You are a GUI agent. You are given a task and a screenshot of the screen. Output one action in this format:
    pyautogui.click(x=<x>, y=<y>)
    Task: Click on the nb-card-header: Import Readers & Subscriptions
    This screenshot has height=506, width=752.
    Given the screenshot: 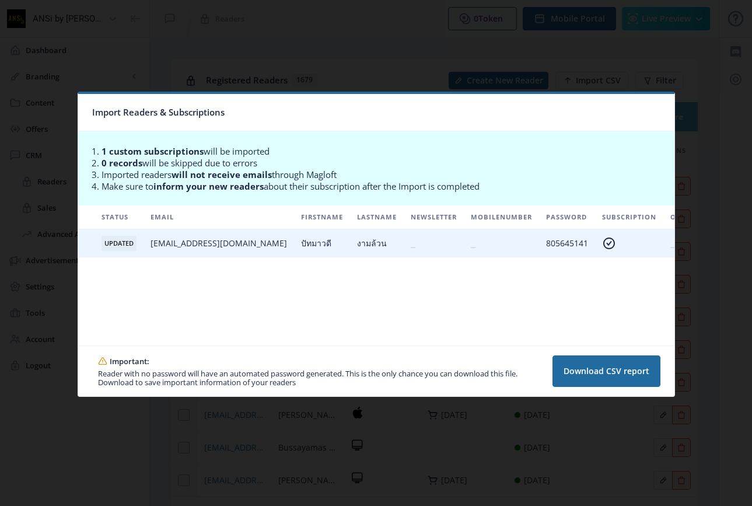 What is the action you would take?
    pyautogui.click(x=376, y=113)
    